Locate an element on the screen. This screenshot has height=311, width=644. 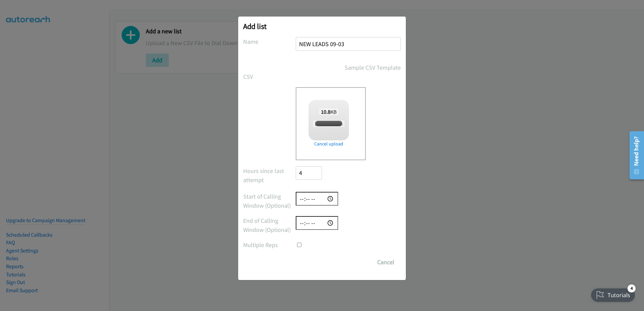
label: Name is located at coordinates (269, 41).